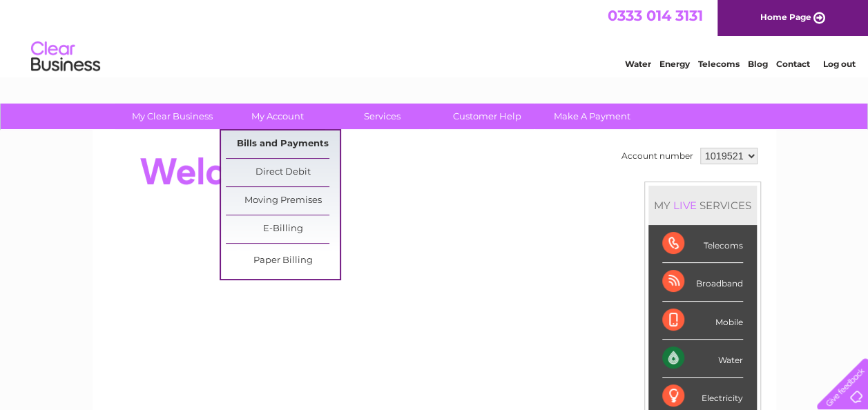  Describe the element at coordinates (702, 205) in the screenshot. I see `div: MY SERVICES` at that location.